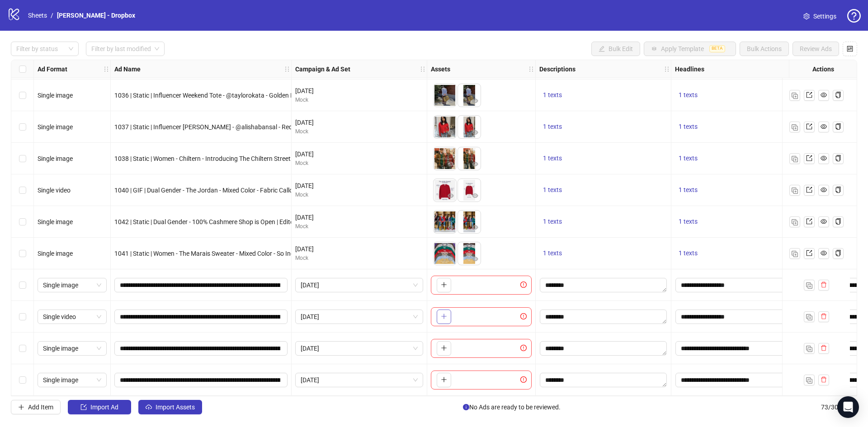 The image size is (868, 427). What do you see at coordinates (53, 69) in the screenshot?
I see `strong: Ad Format` at bounding box center [53, 69].